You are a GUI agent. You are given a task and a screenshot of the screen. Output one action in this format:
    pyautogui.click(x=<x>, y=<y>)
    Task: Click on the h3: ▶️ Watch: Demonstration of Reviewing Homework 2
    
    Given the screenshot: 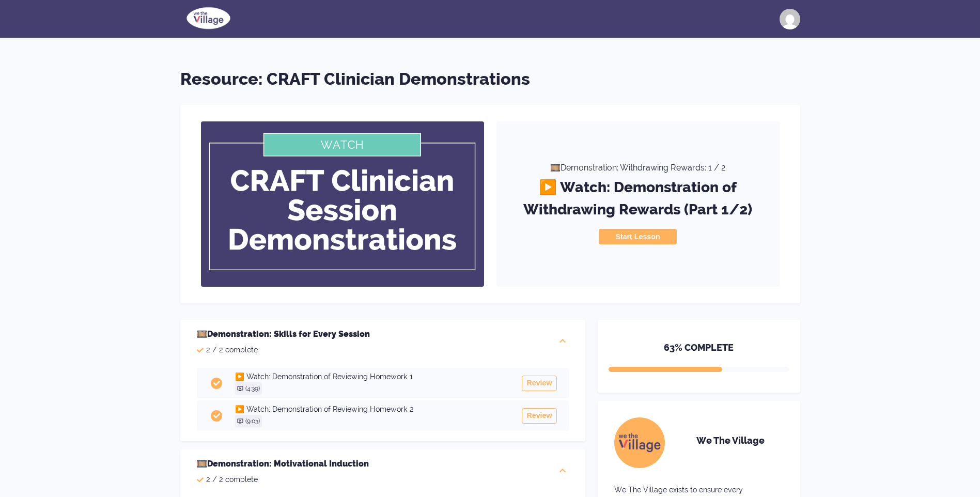 What is the action you would take?
    pyautogui.click(x=373, y=409)
    